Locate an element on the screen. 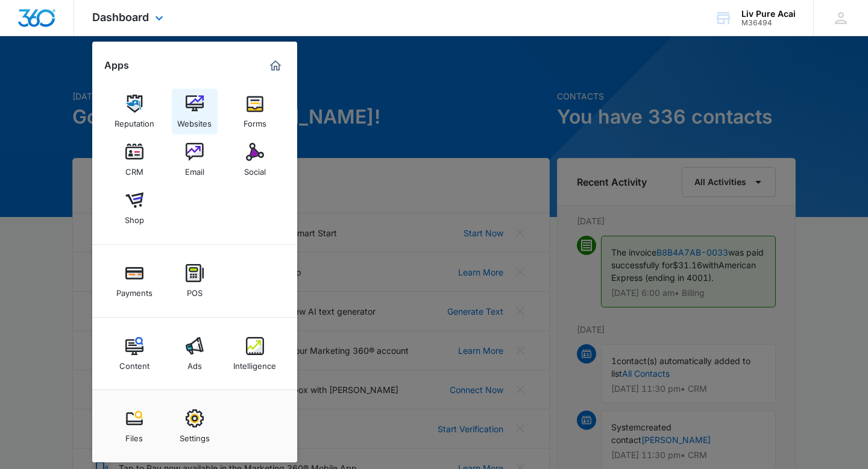 The width and height of the screenshot is (868, 469). div: Payments is located at coordinates (134, 290).